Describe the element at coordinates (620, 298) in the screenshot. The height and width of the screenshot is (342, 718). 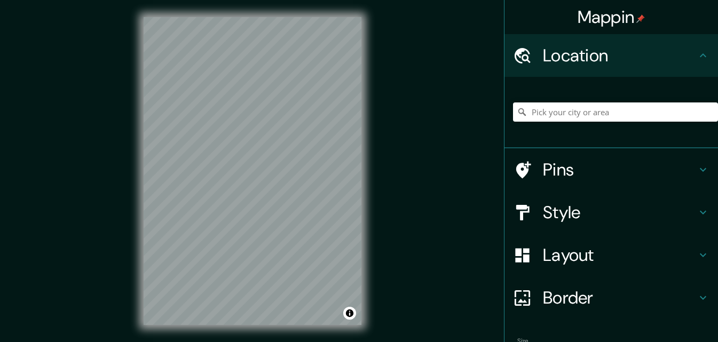
I see `h4: Border` at that location.